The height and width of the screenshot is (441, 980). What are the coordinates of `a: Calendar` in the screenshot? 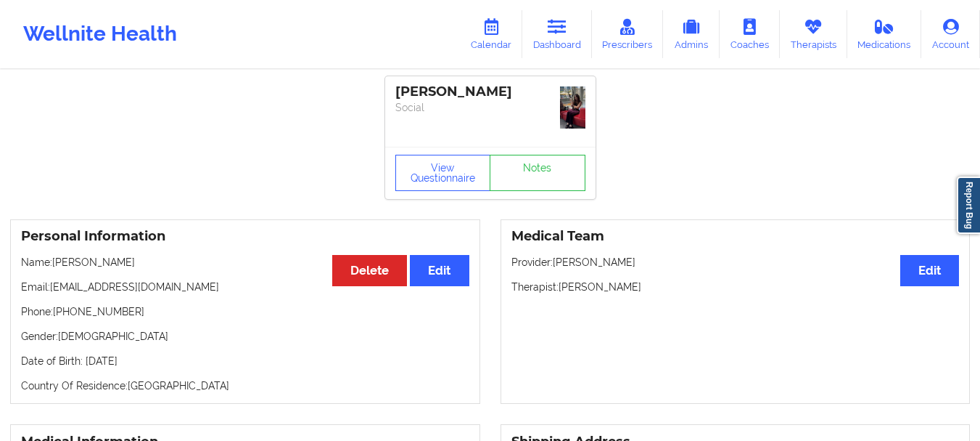 It's located at (491, 34).